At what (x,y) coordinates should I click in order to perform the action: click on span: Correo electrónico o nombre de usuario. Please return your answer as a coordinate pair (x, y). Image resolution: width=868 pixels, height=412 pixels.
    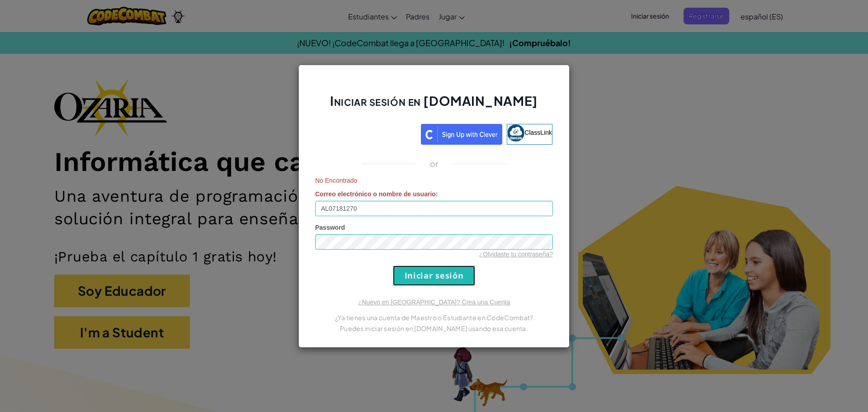
    Looking at the image, I should click on (375, 194).